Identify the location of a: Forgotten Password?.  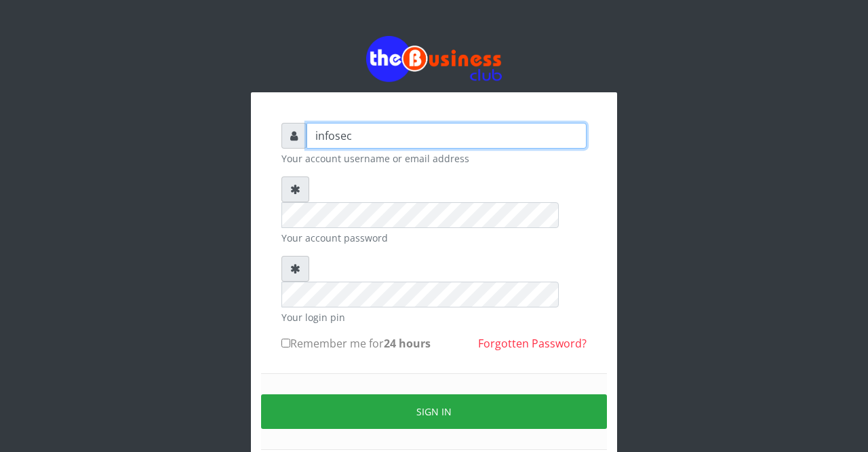
(532, 343).